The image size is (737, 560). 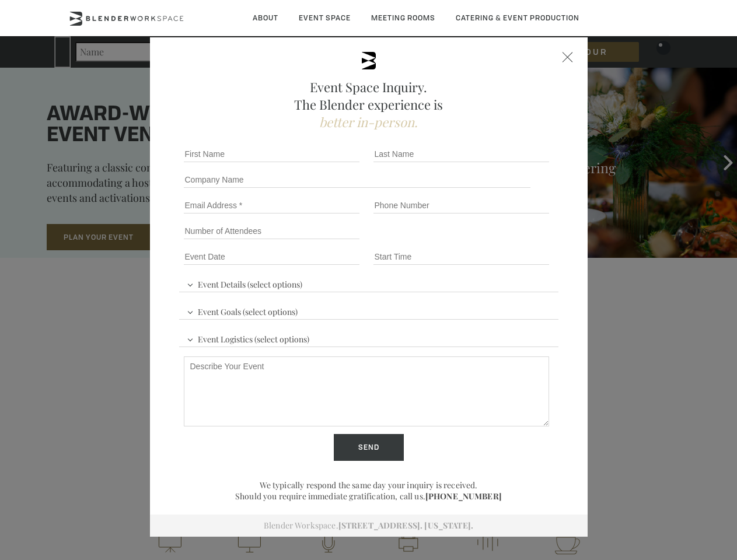 I want to click on div: Chat Widget, so click(x=632, y=485).